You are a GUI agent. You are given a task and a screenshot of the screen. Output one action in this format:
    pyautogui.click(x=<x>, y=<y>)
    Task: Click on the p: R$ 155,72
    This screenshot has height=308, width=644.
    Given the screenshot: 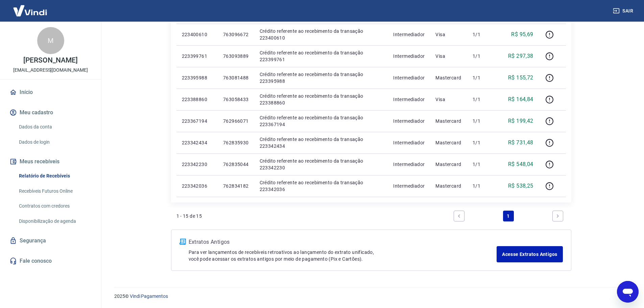 What is the action you would take?
    pyautogui.click(x=521, y=78)
    